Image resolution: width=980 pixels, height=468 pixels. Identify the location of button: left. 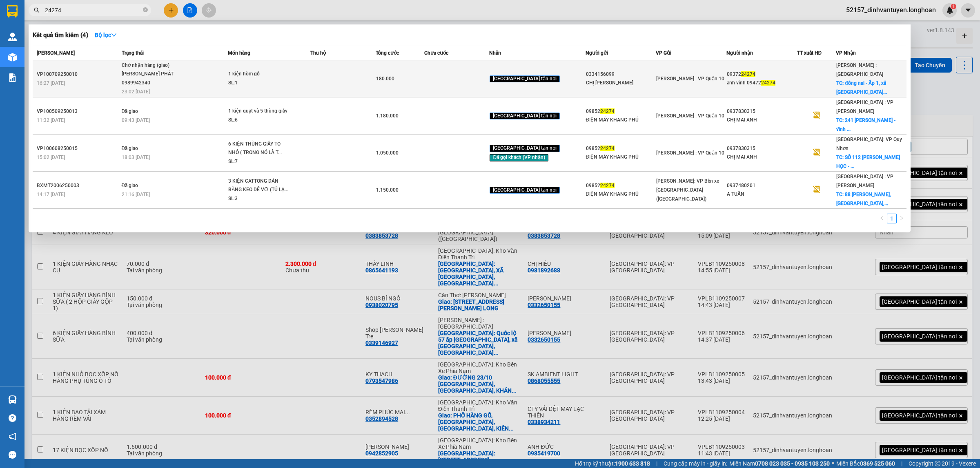
(882, 219).